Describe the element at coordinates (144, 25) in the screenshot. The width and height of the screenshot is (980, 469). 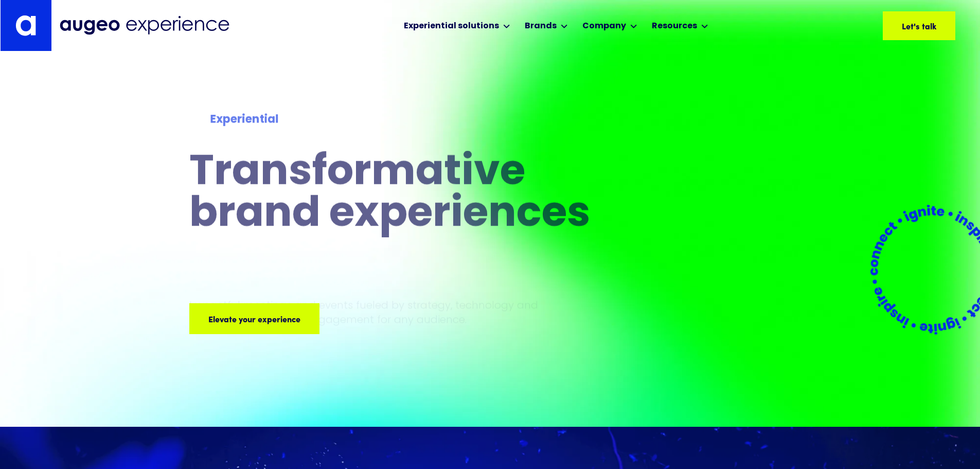
I see `img: Augeo Experience business unit full logo in midnight blue.` at that location.